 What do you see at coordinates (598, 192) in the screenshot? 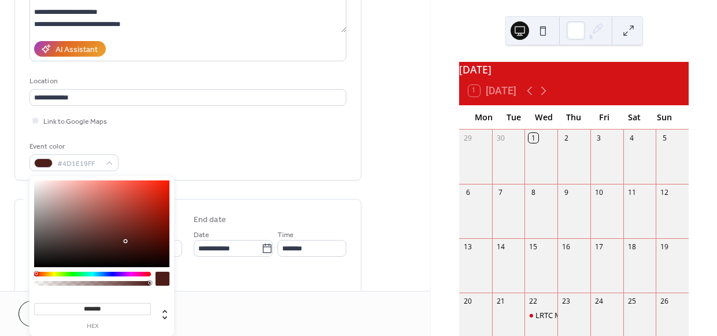
I see `div: 10` at bounding box center [598, 192].